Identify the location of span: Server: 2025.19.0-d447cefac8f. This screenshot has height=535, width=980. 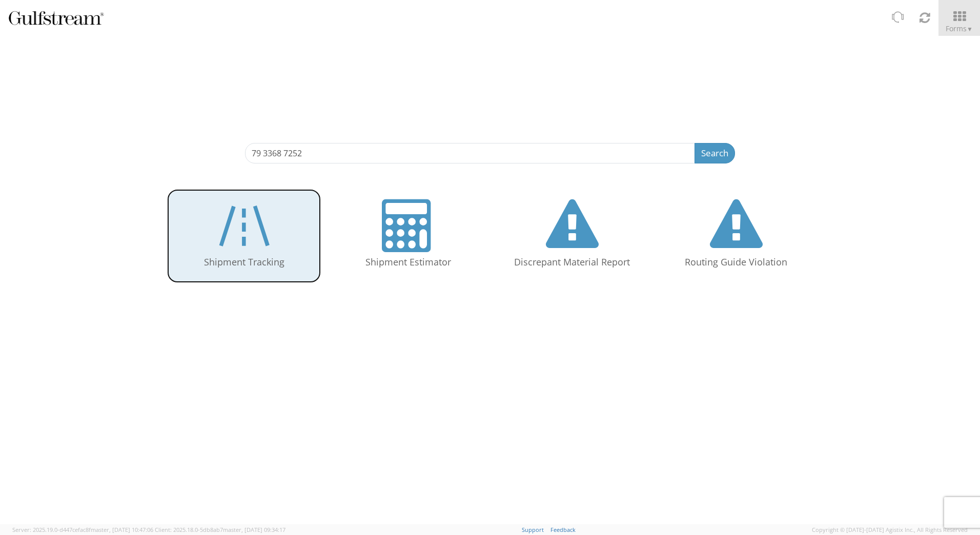
(83, 529).